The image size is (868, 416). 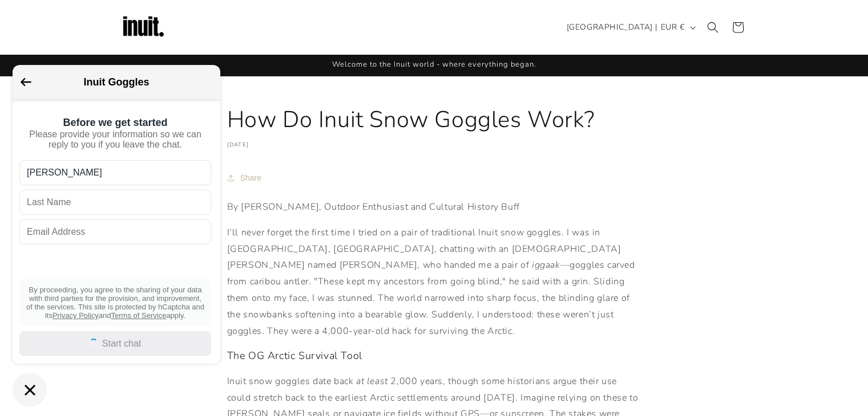 I want to click on h3: The OG Arctic Survival Tool, so click(x=434, y=356).